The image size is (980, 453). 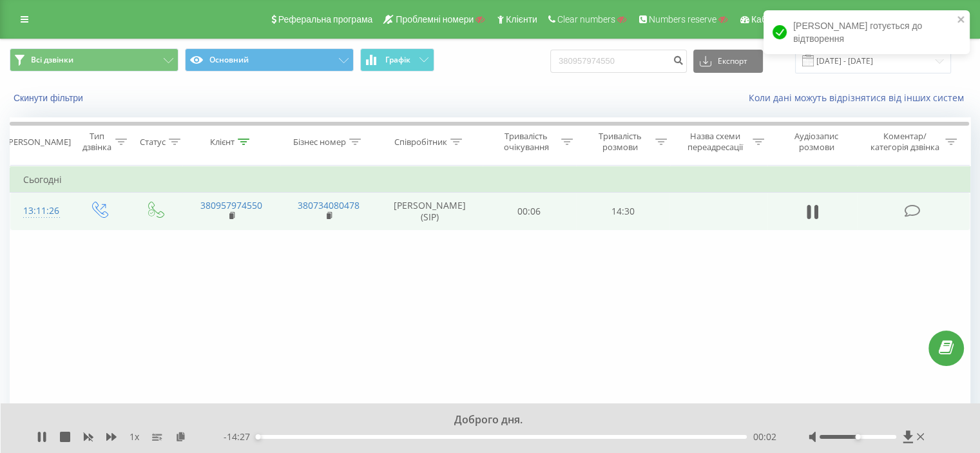 What do you see at coordinates (420, 142) in the screenshot?
I see `div: Співробітник` at bounding box center [420, 142].